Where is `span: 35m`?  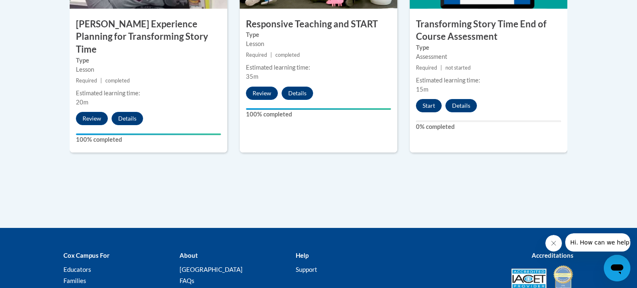
span: 35m is located at coordinates (252, 76).